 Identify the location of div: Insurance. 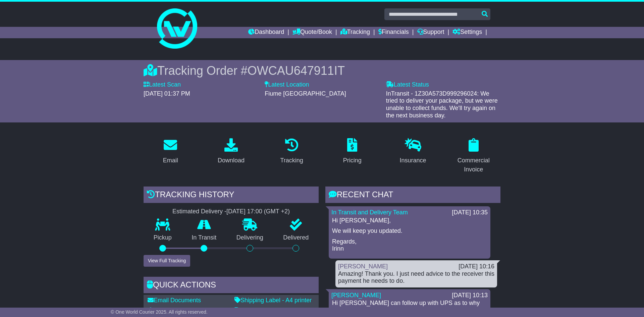
(412, 160).